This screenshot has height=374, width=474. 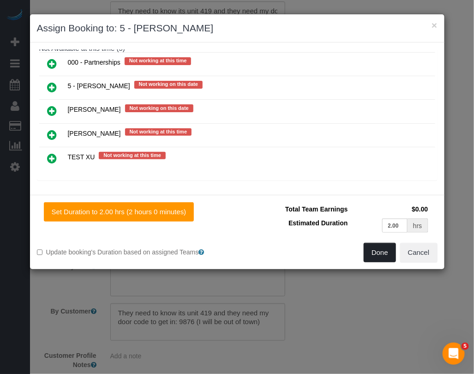 What do you see at coordinates (380, 253) in the screenshot?
I see `button: Done` at bounding box center [380, 253].